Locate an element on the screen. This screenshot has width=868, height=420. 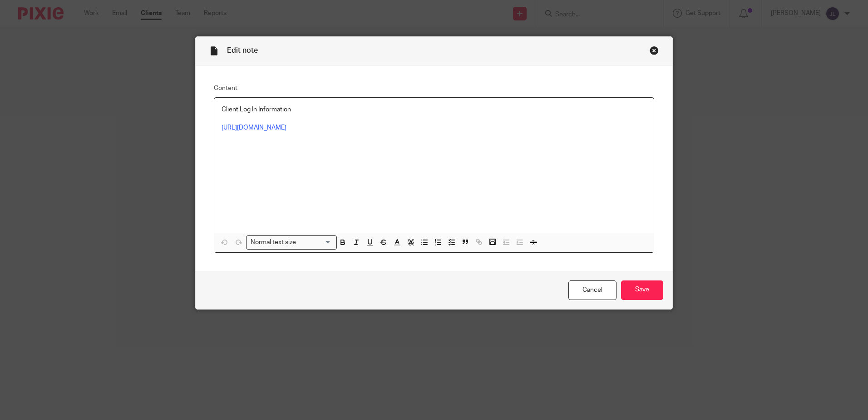
div: Close this dialog window is located at coordinates (654, 51).